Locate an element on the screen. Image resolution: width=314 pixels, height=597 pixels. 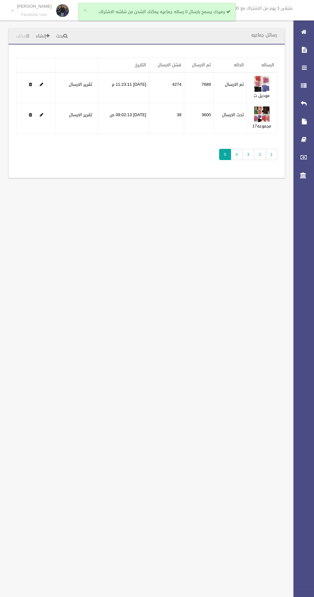
a: بحث is located at coordinates (62, 36).